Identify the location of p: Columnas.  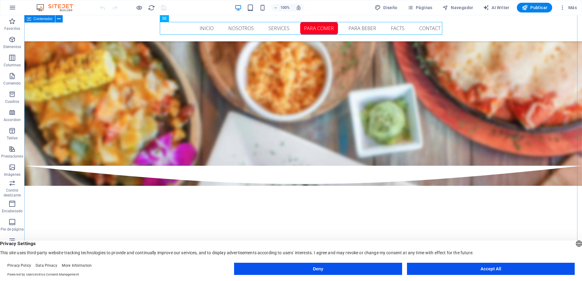
(12, 65).